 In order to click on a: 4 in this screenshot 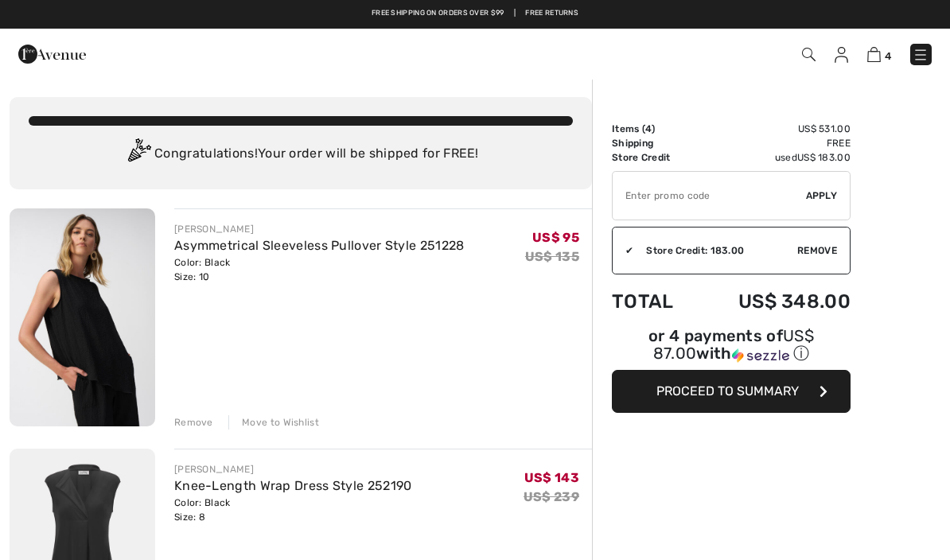, I will do `click(880, 54)`.